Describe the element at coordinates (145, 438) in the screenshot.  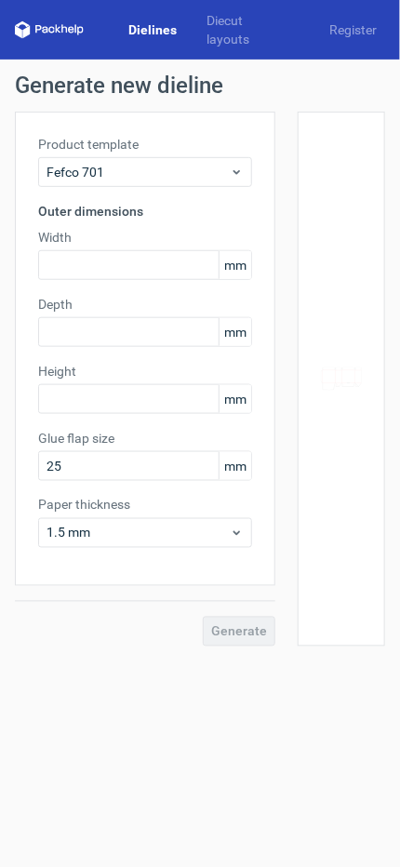
I see `label: Glue flap size` at that location.